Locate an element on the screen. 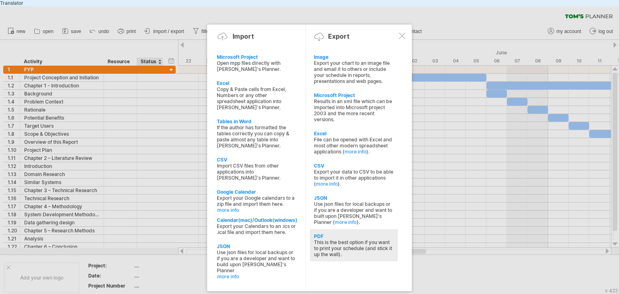 This screenshot has width=619, height=294. div: This is the best option if you want to print your schedule (and stick it up the wall). is located at coordinates (354, 248).